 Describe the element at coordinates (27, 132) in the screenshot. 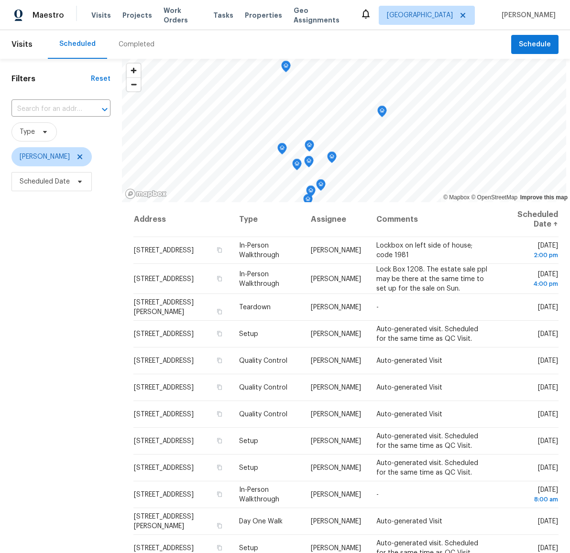

I see `span: Type` at that location.